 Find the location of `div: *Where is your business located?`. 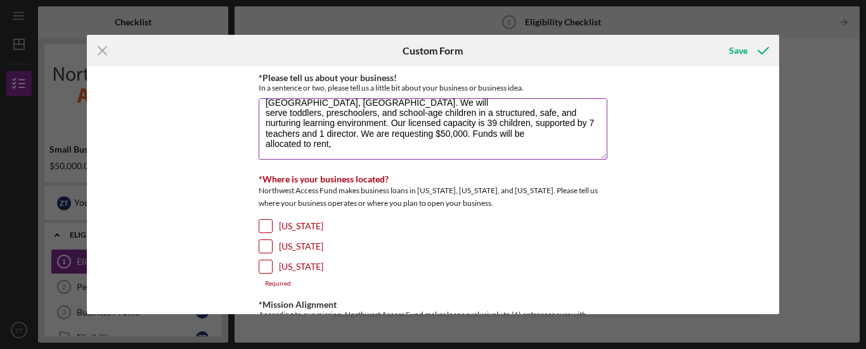

div: *Where is your business located? is located at coordinates (433, 179).